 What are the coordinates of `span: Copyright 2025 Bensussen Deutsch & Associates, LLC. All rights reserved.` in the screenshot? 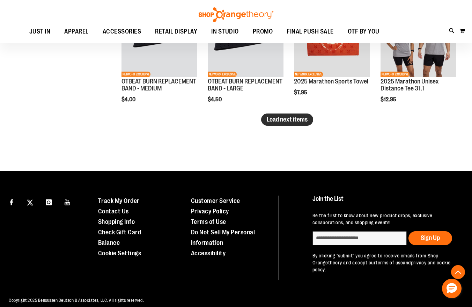 It's located at (76, 300).